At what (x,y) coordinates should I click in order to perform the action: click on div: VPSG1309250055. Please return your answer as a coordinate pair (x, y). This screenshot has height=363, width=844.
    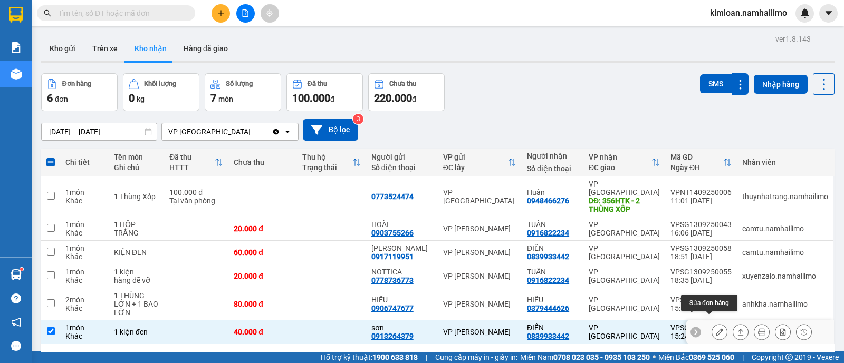
    Looking at the image, I should click on (701, 272).